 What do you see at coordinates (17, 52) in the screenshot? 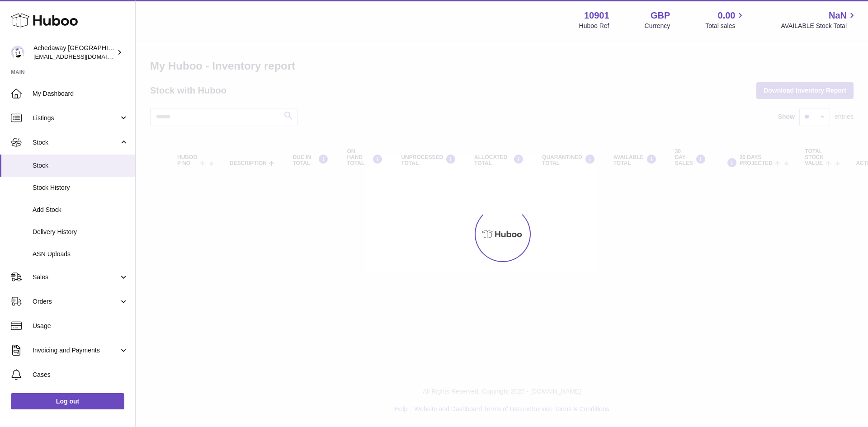
I see `img: admin@newpb.co.uk` at bounding box center [17, 52].